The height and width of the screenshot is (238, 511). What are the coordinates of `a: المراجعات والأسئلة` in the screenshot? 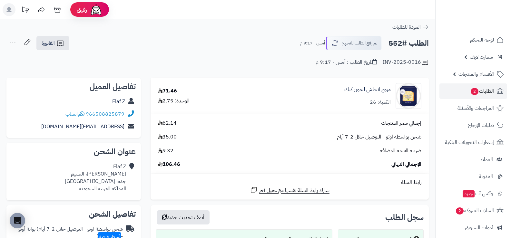 It's located at (473, 108).